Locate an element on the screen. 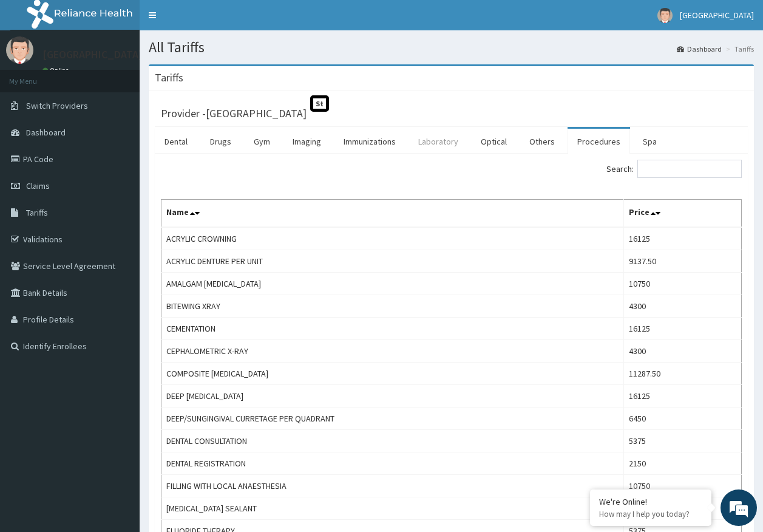  span: Dashboard is located at coordinates (46, 132).